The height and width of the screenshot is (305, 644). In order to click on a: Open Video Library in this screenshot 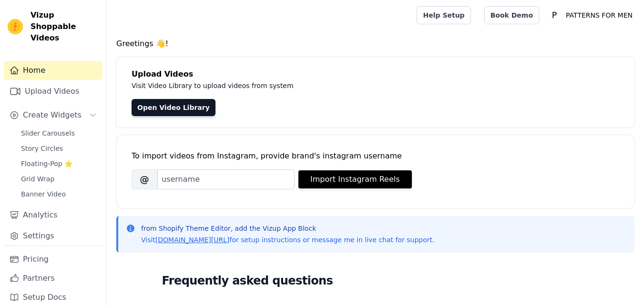, I will do `click(174, 107)`.